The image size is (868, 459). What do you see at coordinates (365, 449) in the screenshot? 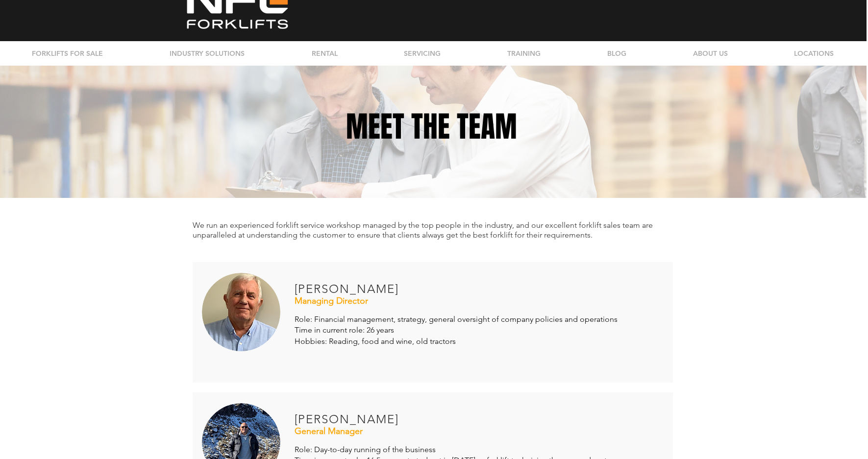
I see `span: Role: Day-to-day running of the business` at bounding box center [365, 449].